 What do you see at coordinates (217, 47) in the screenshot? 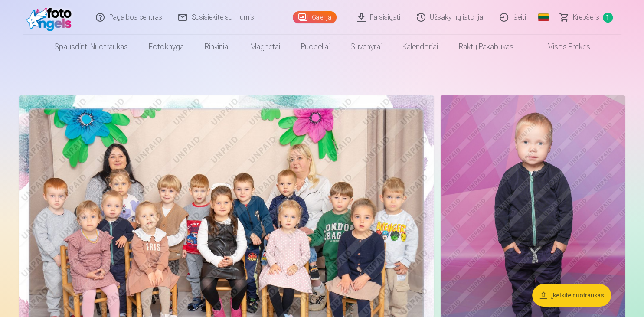
I see `a: Rinkiniai` at bounding box center [217, 47].